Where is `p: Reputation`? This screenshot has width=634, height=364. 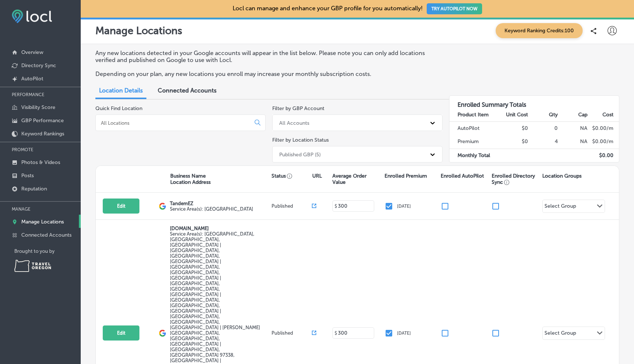 p: Reputation is located at coordinates (34, 188).